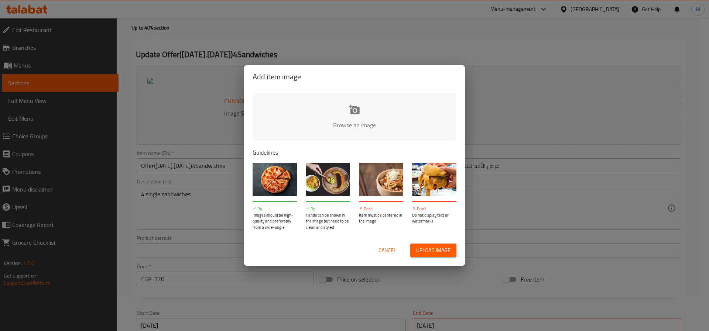 Image resolution: width=709 pixels, height=331 pixels. What do you see at coordinates (381, 179) in the screenshot?
I see `img: guide-img-3@3x.jpg` at bounding box center [381, 179].